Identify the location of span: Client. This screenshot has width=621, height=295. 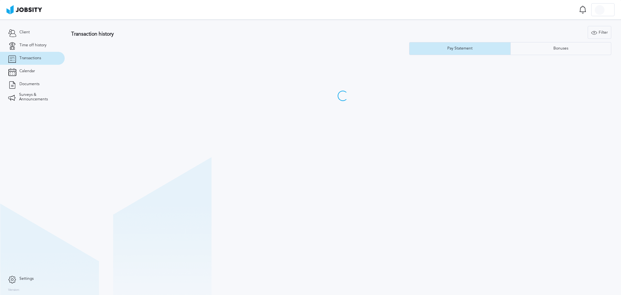
(25, 32).